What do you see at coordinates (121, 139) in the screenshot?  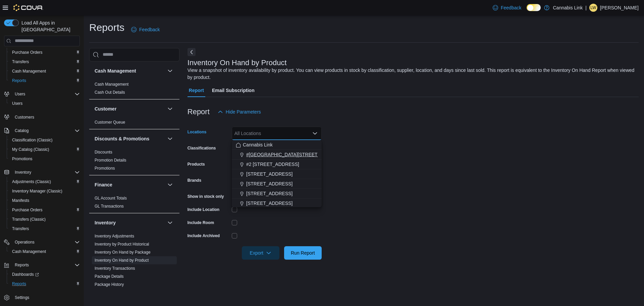 I see `h3: Discounts & Promotions` at bounding box center [121, 139].